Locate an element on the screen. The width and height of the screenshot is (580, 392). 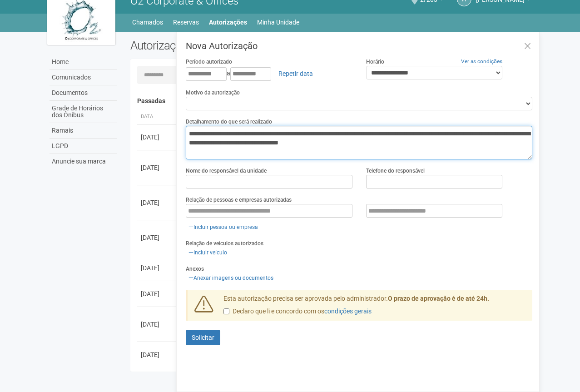
label: Nome do responsável da unidade is located at coordinates (227, 171).